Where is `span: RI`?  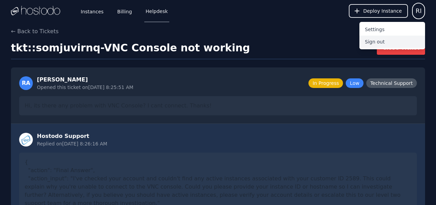 span: RI is located at coordinates (418, 11).